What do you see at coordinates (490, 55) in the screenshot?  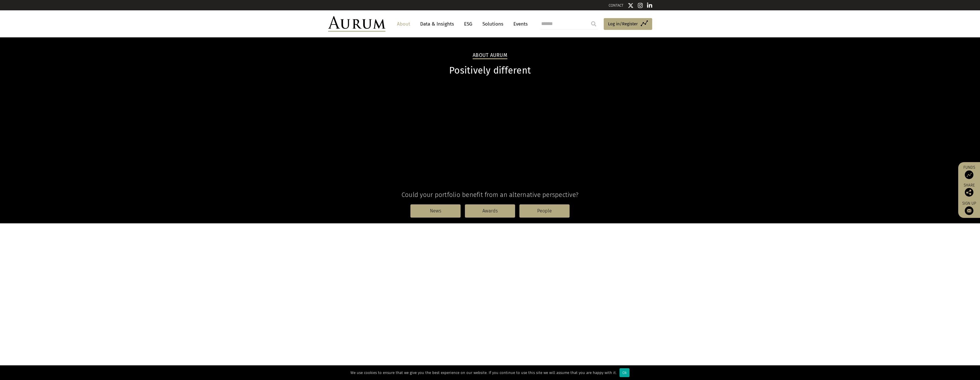 I see `h2: About Aurum` at bounding box center [490, 55].